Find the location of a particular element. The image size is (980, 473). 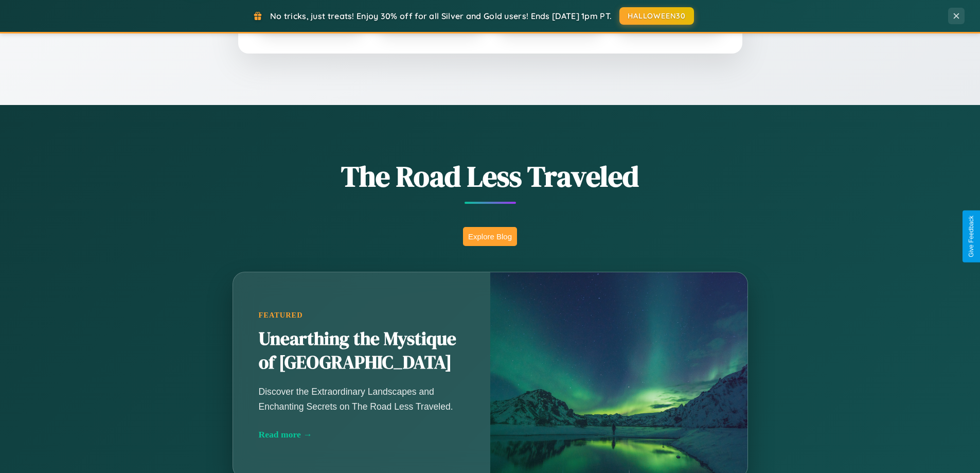

h1: The Road Less Traveled is located at coordinates (490, 176).